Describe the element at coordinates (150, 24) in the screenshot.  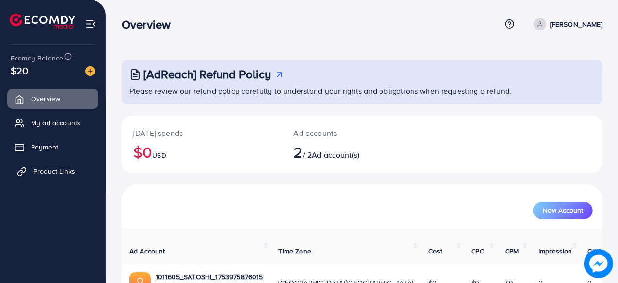
I see `h3: Overview` at that location.